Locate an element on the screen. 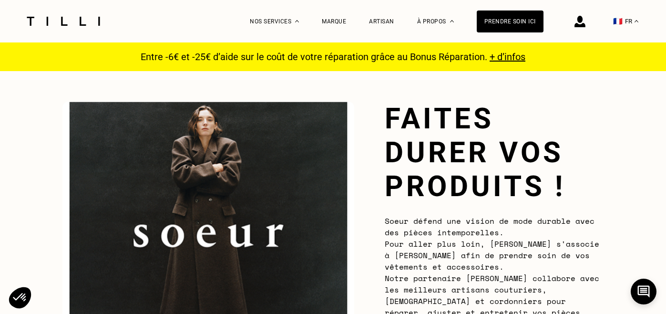  div: Artisan is located at coordinates (381, 21).